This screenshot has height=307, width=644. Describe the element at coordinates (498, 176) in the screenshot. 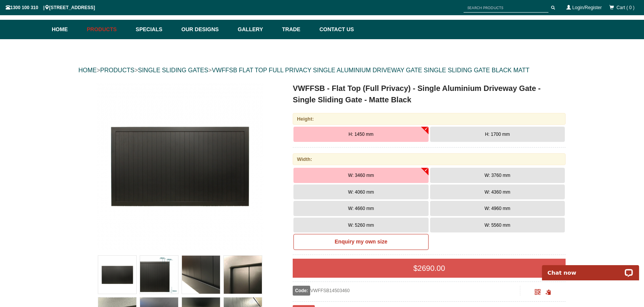

I see `button: W: 3760 mm` at that location.